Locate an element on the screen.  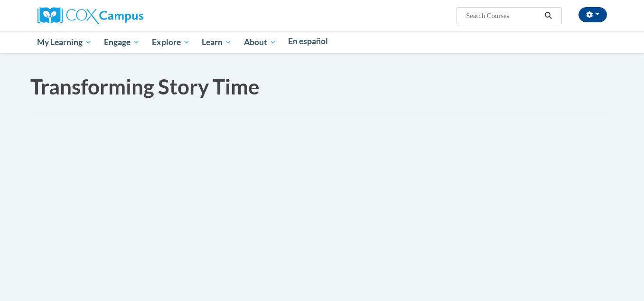
span: Learn is located at coordinates (216, 42).